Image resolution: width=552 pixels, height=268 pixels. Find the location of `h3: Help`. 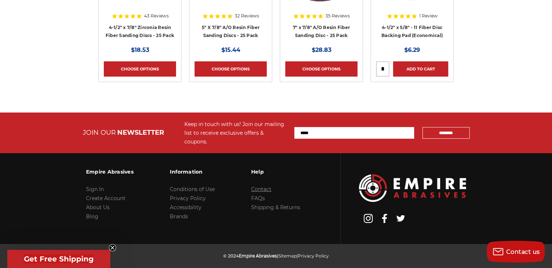

h3: Help is located at coordinates (275, 172).